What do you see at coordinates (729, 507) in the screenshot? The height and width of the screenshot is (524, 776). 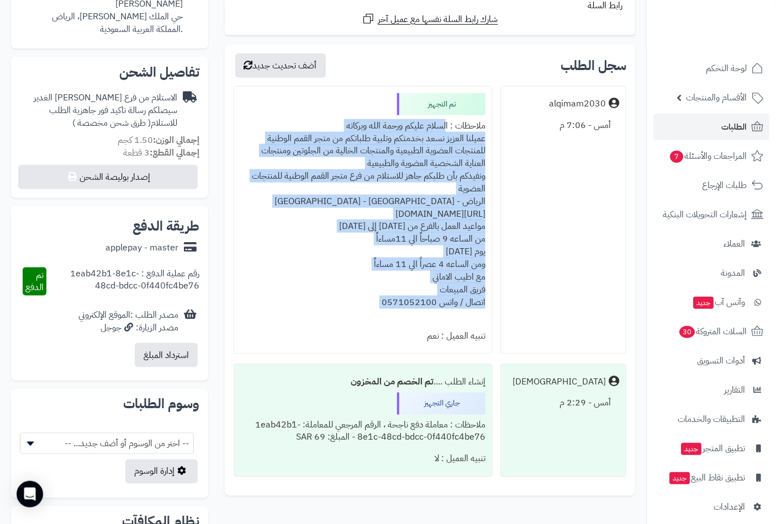 I see `span: الإعدادات` at bounding box center [729, 507].